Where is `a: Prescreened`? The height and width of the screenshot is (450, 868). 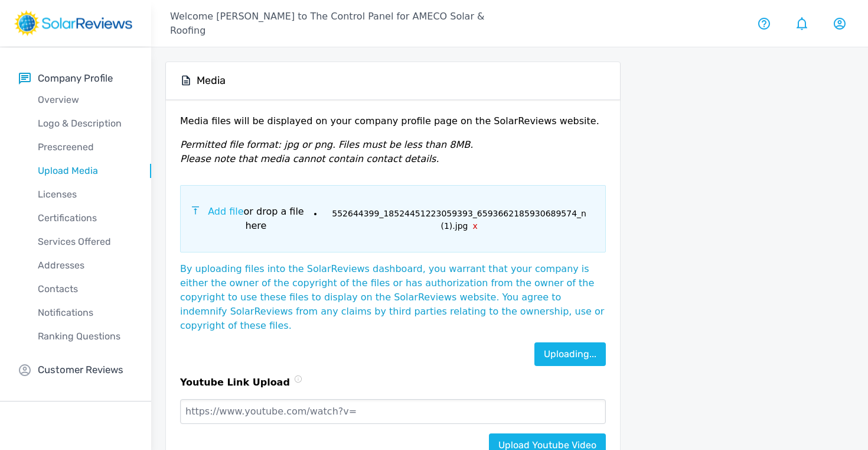
a: Prescreened is located at coordinates (85, 147).